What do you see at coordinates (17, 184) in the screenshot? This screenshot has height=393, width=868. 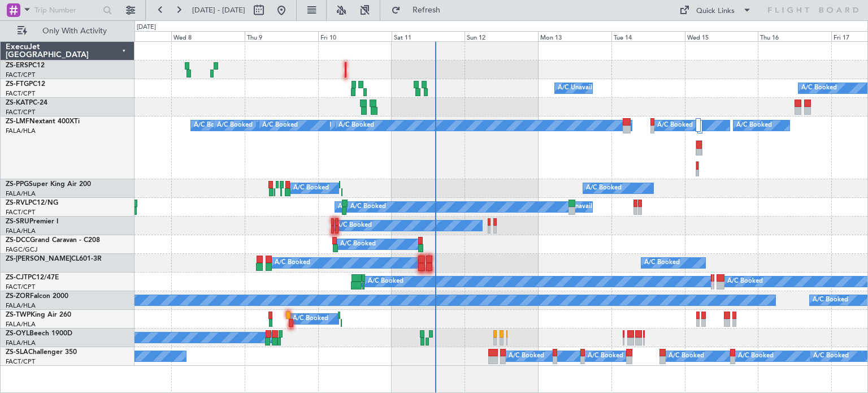 I see `span: ZS-PPG` at bounding box center [17, 184].